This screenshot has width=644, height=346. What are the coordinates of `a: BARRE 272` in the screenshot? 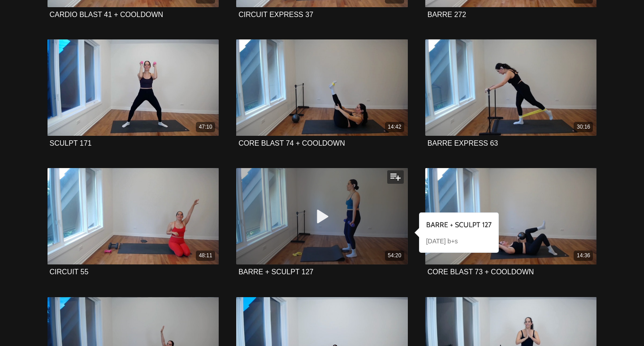 It's located at (447, 15).